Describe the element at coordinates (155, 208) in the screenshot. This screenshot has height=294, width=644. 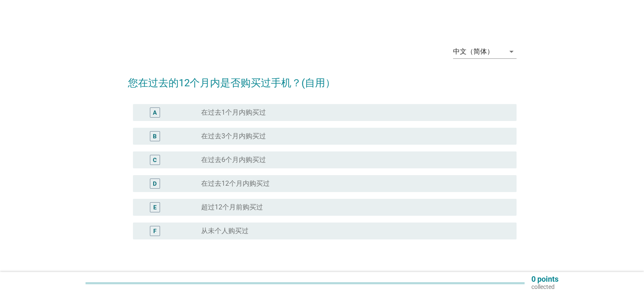
I see `div: E` at that location.